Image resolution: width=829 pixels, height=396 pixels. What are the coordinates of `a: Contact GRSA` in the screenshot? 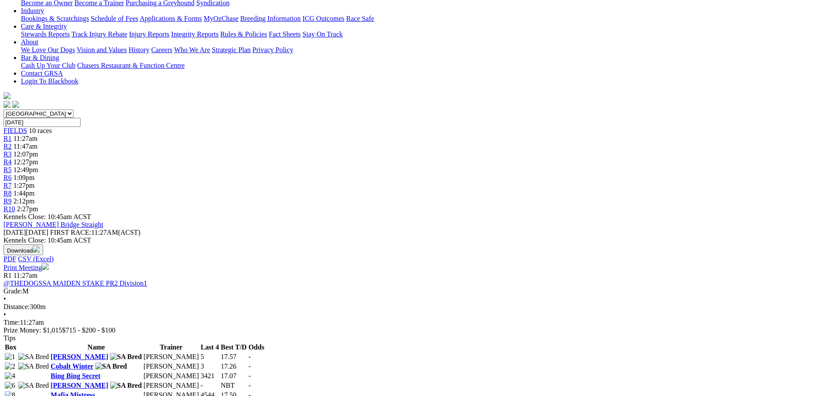 It's located at (42, 73).